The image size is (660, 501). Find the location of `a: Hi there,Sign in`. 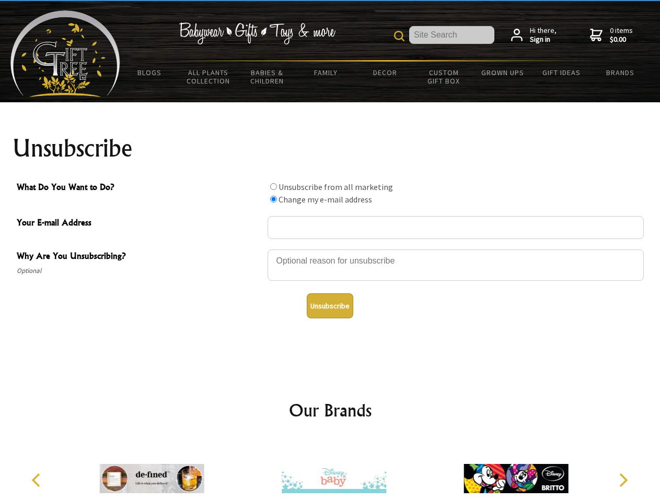

a: Hi there,Sign in is located at coordinates (533, 35).